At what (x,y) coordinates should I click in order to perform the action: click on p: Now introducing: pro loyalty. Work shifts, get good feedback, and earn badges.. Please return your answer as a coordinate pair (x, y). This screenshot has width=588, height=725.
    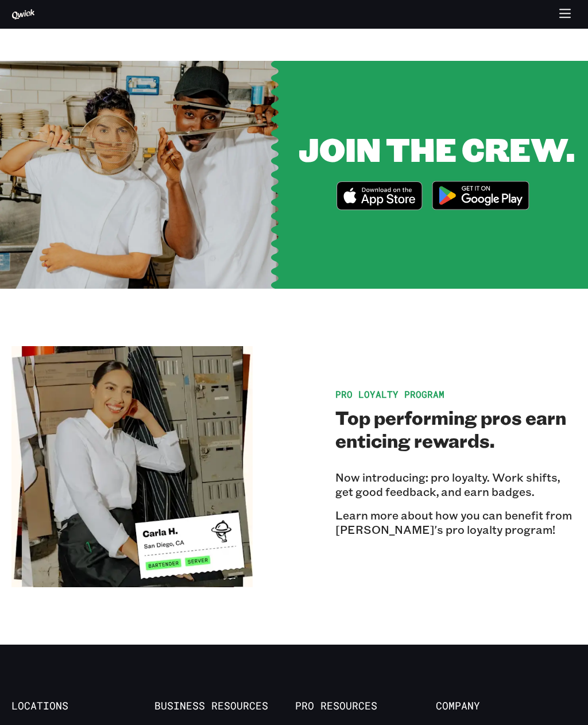
    Looking at the image, I should click on (456, 484).